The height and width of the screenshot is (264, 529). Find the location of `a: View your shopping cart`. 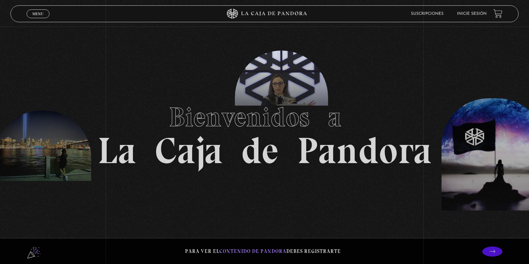

a: View your shopping cart is located at coordinates (498, 13).